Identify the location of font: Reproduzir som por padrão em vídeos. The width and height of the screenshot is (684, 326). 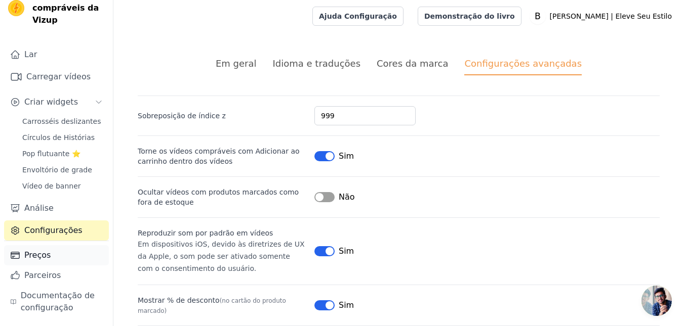
(205, 233).